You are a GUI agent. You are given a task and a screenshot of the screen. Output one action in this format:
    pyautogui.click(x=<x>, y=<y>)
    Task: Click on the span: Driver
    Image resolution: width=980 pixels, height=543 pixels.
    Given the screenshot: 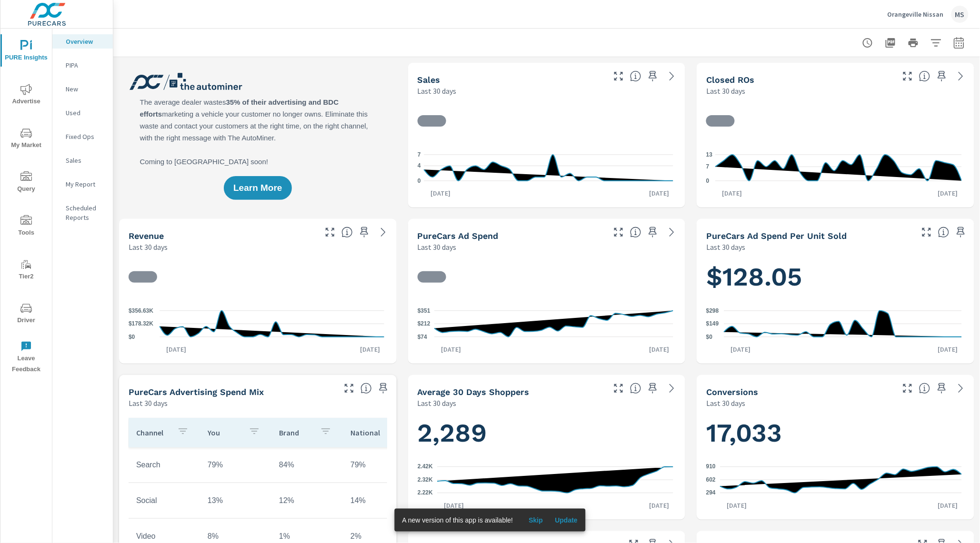 What is the action you would take?
    pyautogui.click(x=26, y=314)
    